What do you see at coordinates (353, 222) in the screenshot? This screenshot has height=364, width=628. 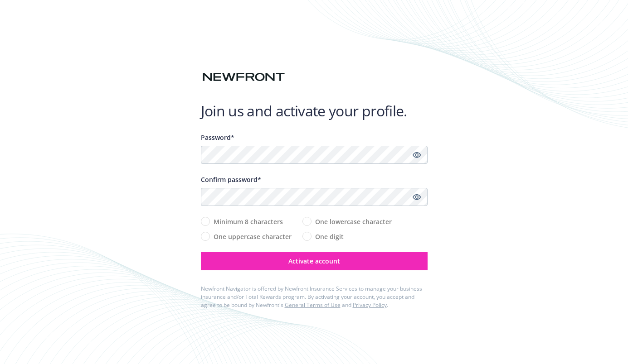 I see `span: One lowercase character` at bounding box center [353, 222].